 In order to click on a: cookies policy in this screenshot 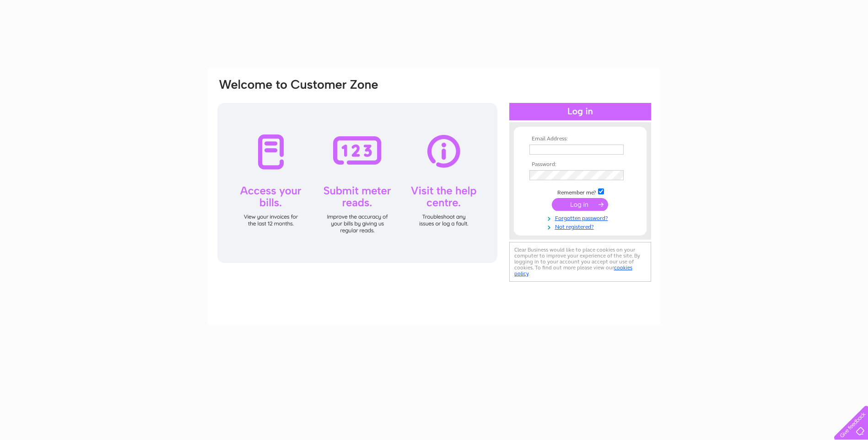, I will do `click(573, 270)`.